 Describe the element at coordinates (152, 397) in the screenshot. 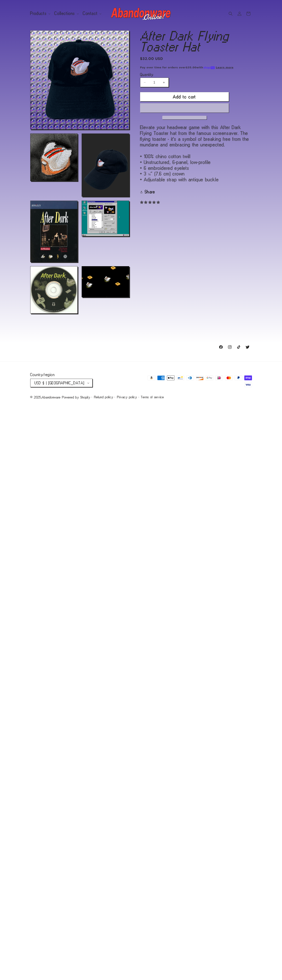

I see `a: Terms of service` at that location.